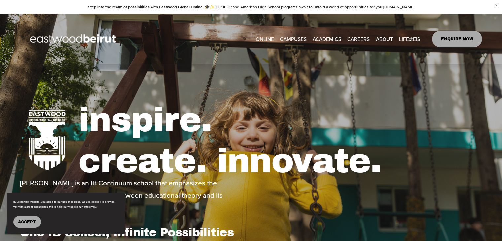  Describe the element at coordinates (135, 232) in the screenshot. I see `h1: One IB School, Infinite Possibilities` at that location.